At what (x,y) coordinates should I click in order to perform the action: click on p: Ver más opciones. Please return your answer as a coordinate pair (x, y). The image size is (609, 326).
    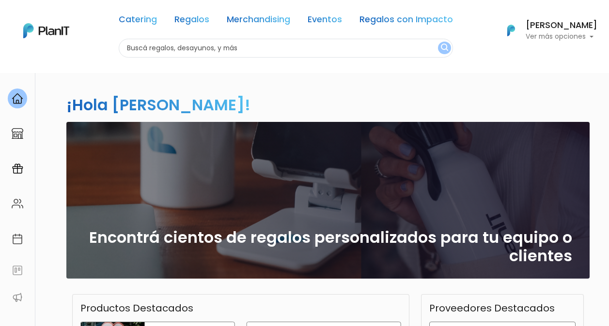
    Looking at the image, I should click on (561, 37).